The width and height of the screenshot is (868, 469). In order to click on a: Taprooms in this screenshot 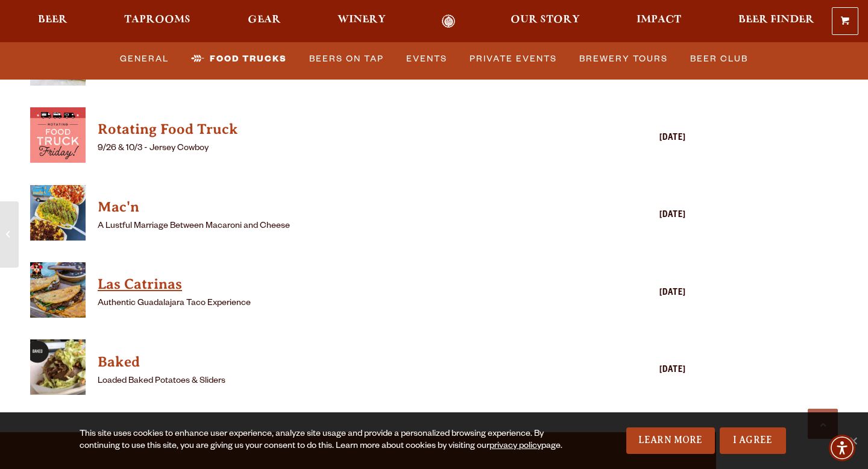, I will do `click(157, 21)`.